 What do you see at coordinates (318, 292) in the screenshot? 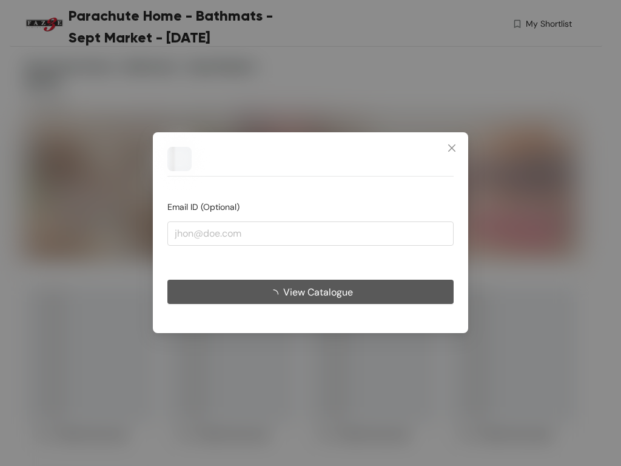
I see `span: View Catalogue` at bounding box center [318, 292].